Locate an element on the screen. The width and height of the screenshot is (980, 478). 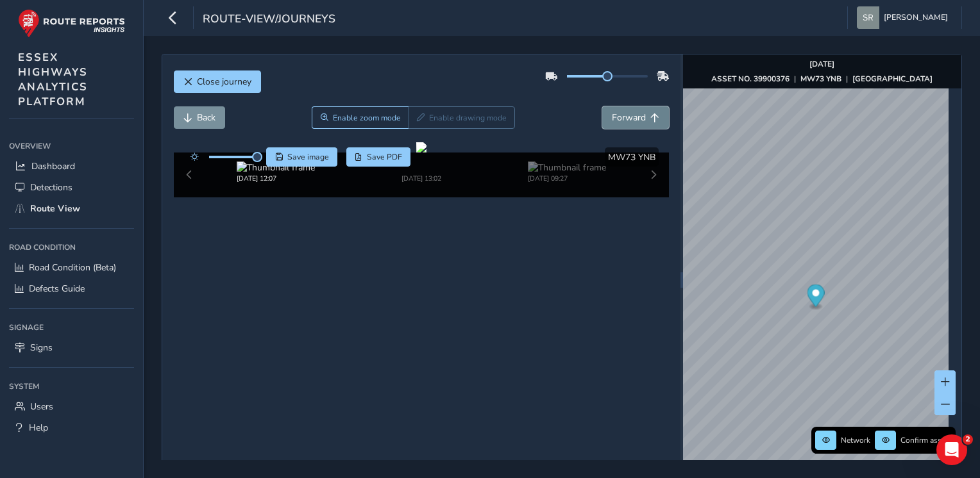
div: Signage is located at coordinates (71, 327).